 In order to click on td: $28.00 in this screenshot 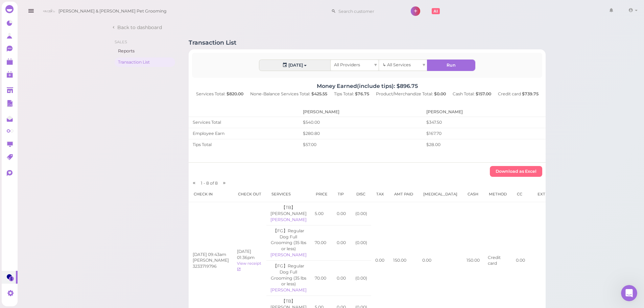, I will do `click(484, 144)`.